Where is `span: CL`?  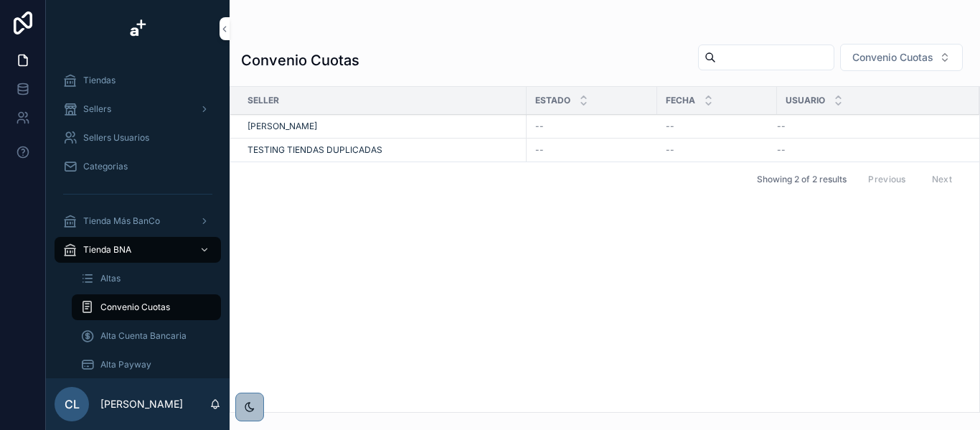
span: CL is located at coordinates (72, 404).